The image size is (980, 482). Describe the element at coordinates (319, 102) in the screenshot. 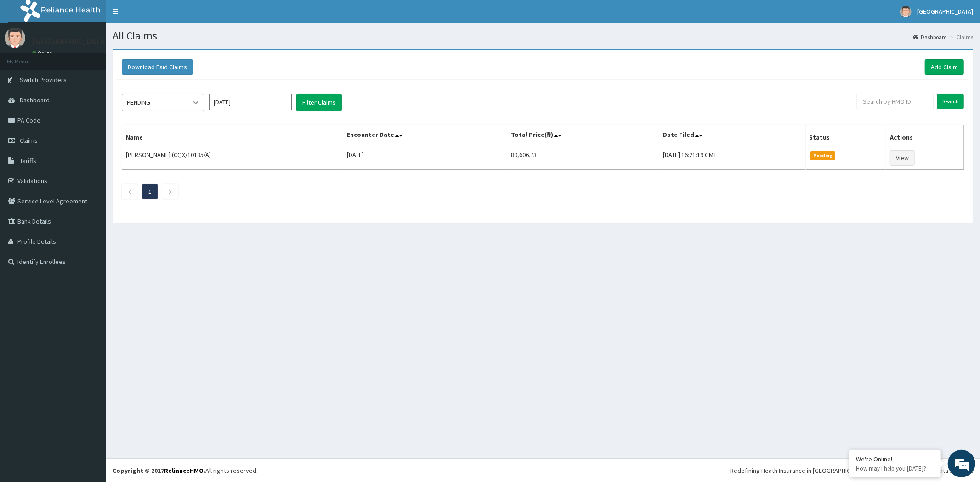

I see `button: Filter Claims` at that location.